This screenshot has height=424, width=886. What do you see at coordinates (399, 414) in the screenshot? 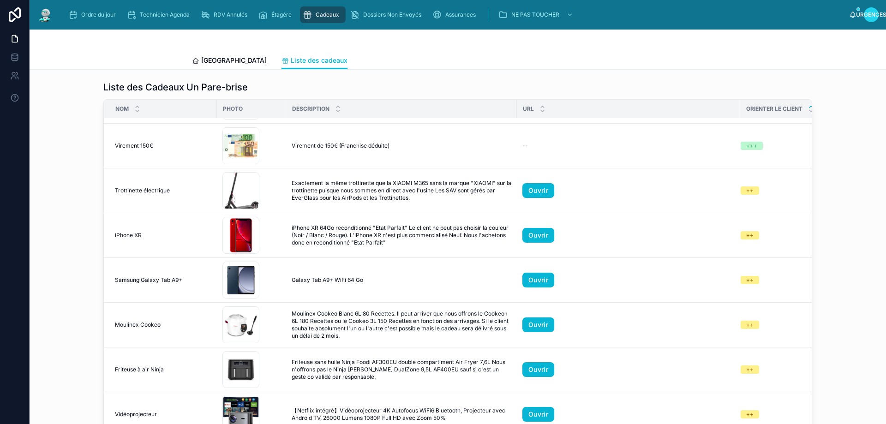
I see `font: 【Netflix intégré】Vidéoprojecteur 4K Autofocus WiFi6 Bluetooth, Projecteur avec Android TV, 26000 ...` at bounding box center [399, 414].